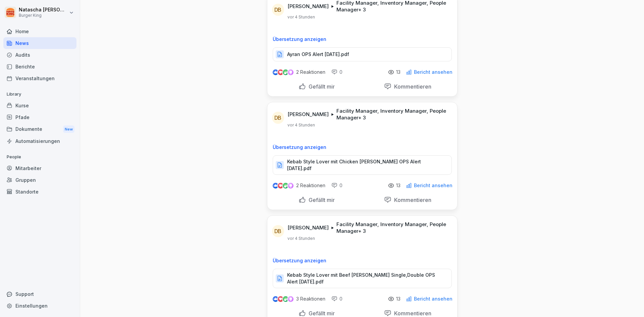 The width and height of the screenshot is (644, 317). Describe the element at coordinates (40, 105) in the screenshot. I see `div: Kurse` at that location.